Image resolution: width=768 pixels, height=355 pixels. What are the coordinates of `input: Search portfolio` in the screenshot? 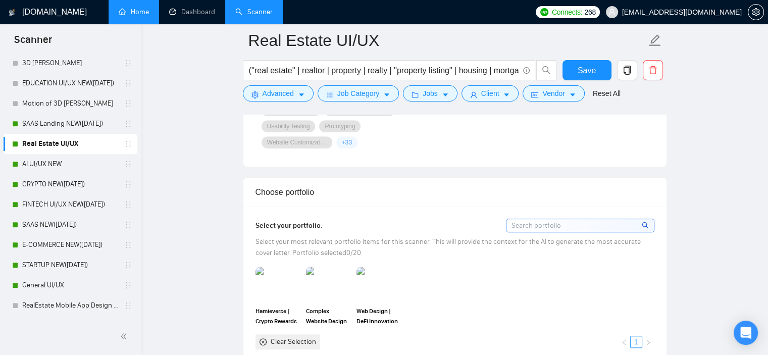 It's located at (580, 225).